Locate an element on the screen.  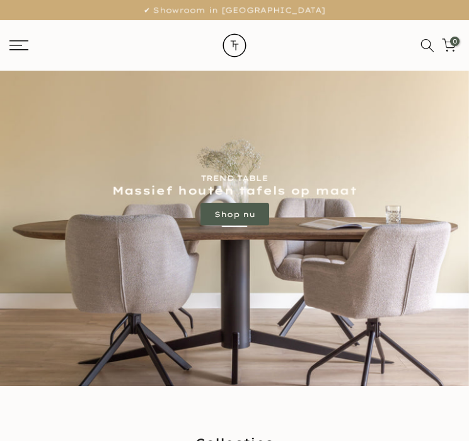
img: trend-table is located at coordinates (234, 45).